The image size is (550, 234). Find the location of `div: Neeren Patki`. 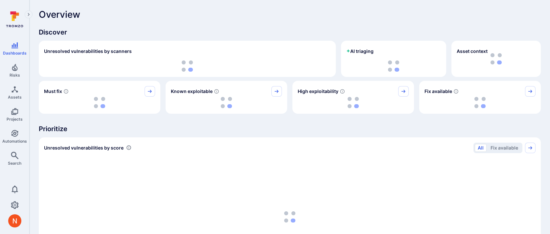

div: Neeren Patki is located at coordinates (15, 221).